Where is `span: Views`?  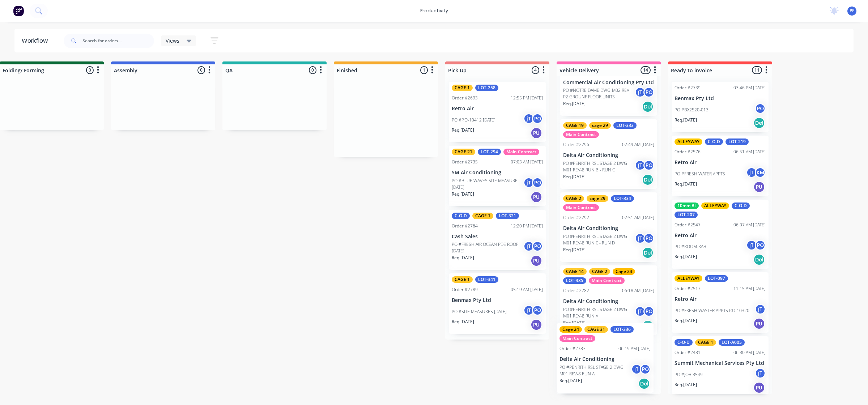
span: Views is located at coordinates (173, 40).